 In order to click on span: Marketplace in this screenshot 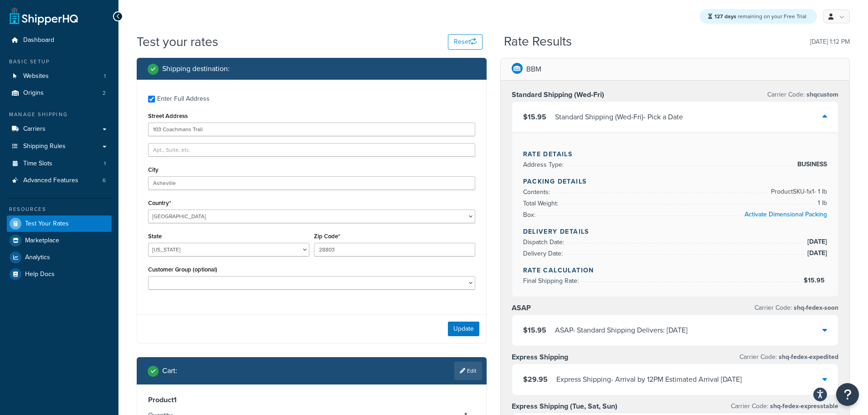, I will do `click(42, 240)`.